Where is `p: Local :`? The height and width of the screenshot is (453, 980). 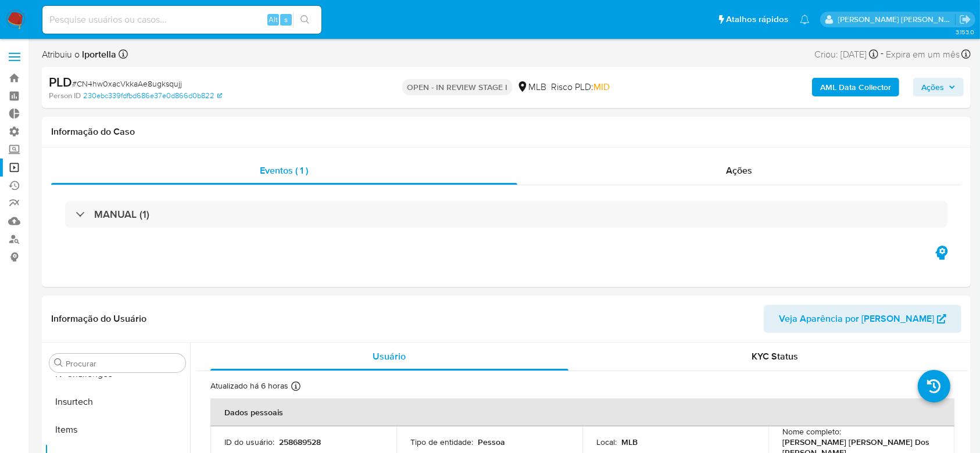 p: Local : is located at coordinates (606, 442).